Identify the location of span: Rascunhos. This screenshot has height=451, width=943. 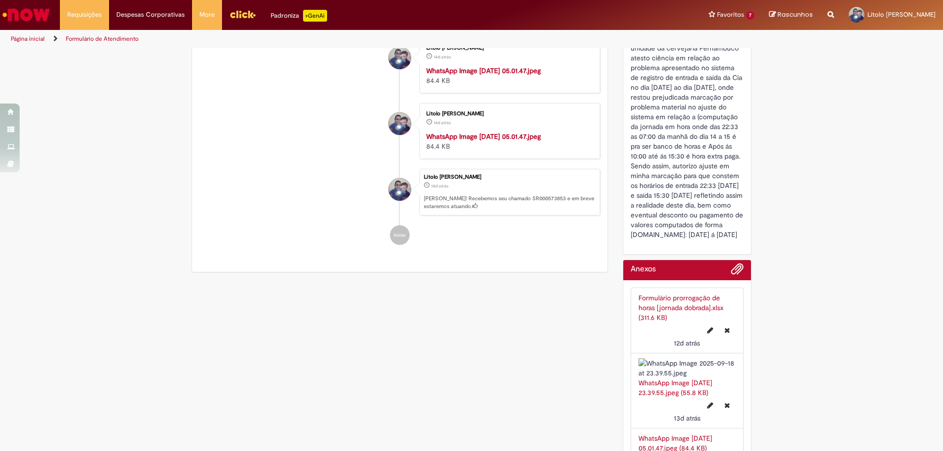
(795, 14).